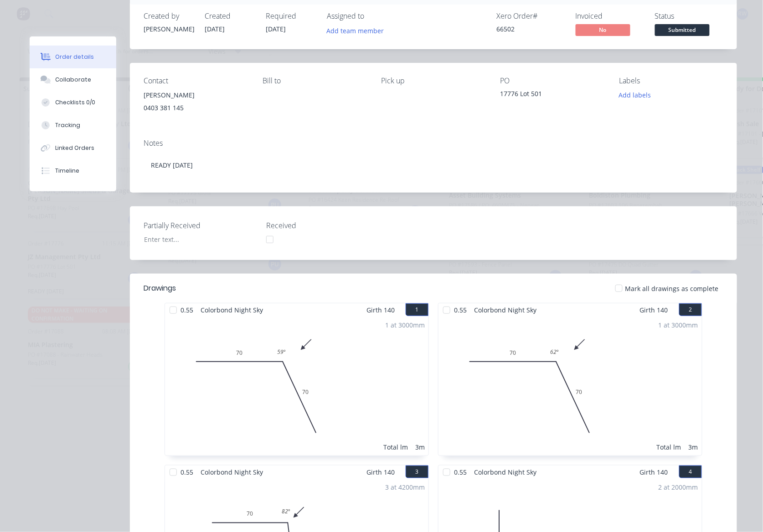 The height and width of the screenshot is (532, 763). I want to click on div: Xero Order #, so click(531, 16).